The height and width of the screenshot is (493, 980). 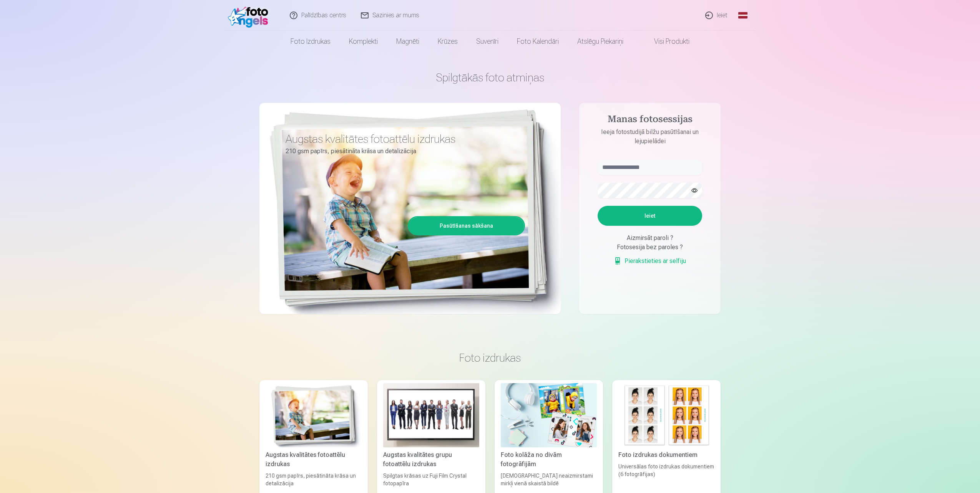 I want to click on h3: Foto izdrukas, so click(x=490, y=358).